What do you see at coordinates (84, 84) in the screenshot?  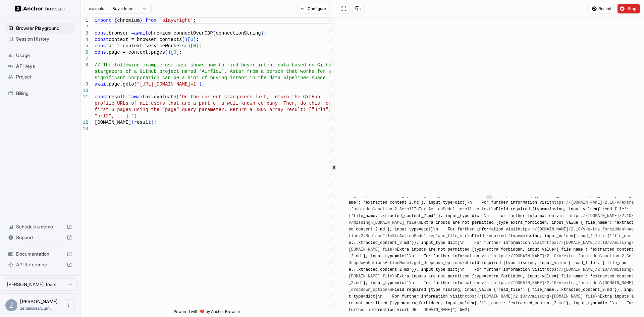 I see `div: 9` at bounding box center [84, 84].